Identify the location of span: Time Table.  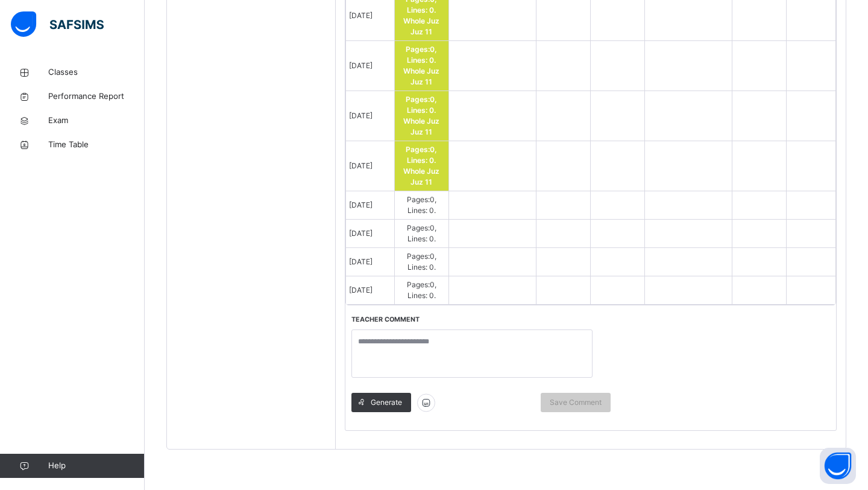
(96, 145).